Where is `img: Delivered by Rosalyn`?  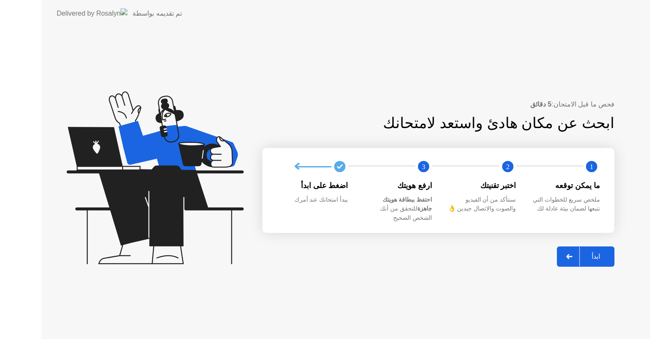
img: Delivered by Rosalyn is located at coordinates (92, 13).